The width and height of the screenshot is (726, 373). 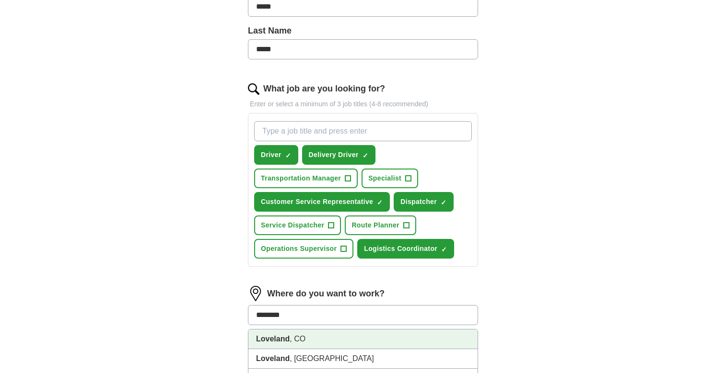 What do you see at coordinates (297, 225) in the screenshot?
I see `button: Service Dispatcher` at bounding box center [297, 225].